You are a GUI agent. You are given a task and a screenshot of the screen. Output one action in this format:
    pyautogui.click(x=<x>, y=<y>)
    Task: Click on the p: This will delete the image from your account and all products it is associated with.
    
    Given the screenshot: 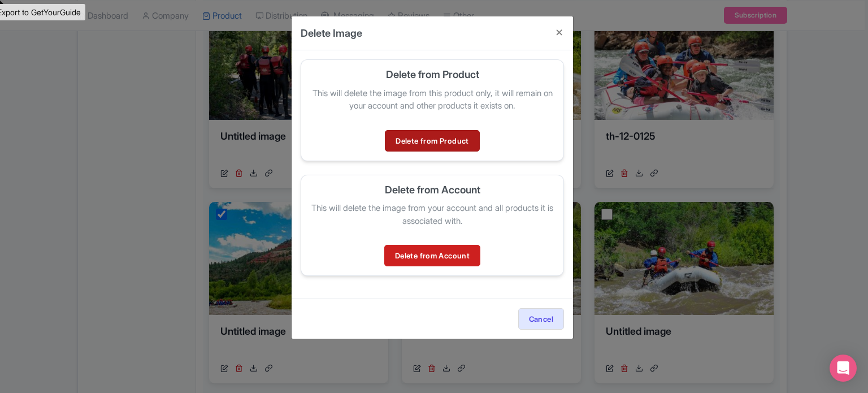 What is the action you would take?
    pyautogui.click(x=433, y=214)
    